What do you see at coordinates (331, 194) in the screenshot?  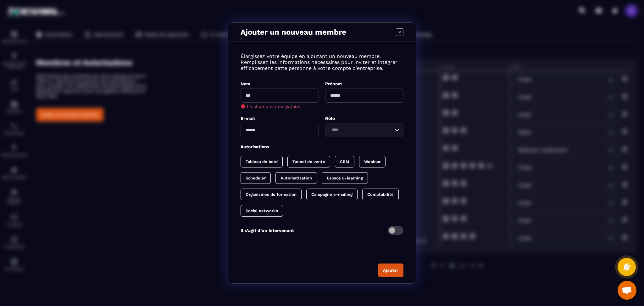 I see `p: Campagne e-mailing` at bounding box center [331, 194].